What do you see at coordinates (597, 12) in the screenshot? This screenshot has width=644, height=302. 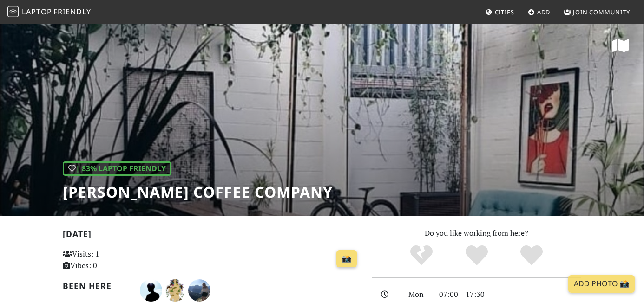 I see `a: Join Community` at bounding box center [597, 12].